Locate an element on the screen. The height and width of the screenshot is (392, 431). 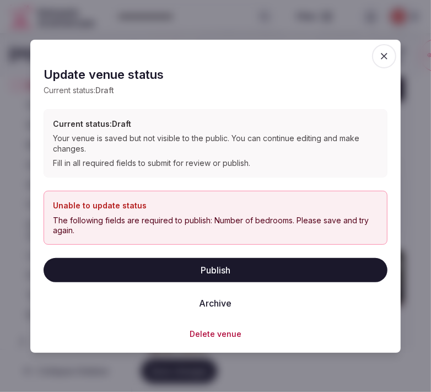
h3: Current status: Draft is located at coordinates (215, 124).